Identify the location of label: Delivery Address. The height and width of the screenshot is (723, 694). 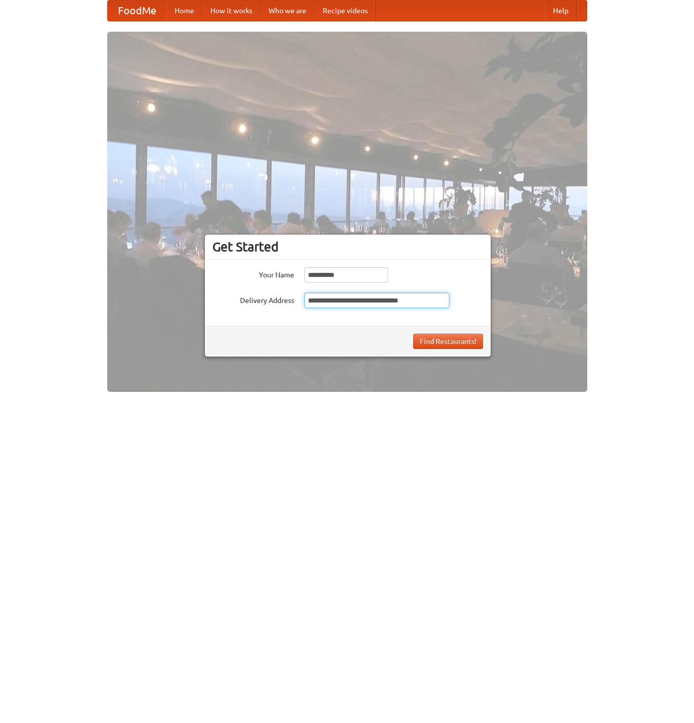
(253, 299).